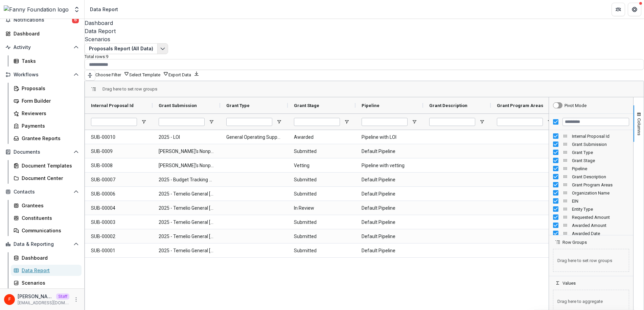  I want to click on span: EIN, so click(601, 201).